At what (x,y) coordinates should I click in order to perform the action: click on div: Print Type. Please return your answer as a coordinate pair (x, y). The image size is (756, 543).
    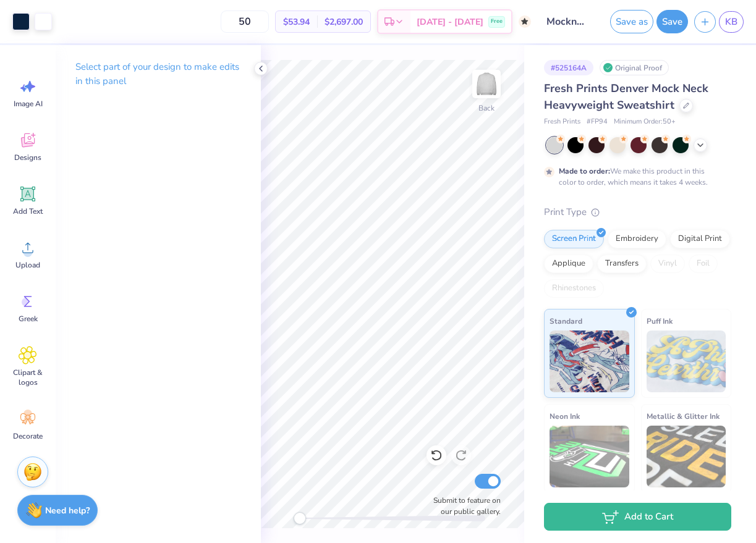
    Looking at the image, I should click on (637, 212).